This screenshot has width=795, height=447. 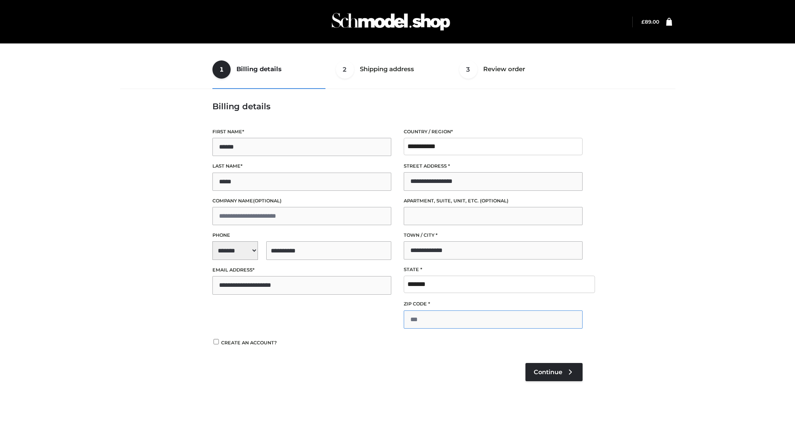 I want to click on h3: Billing details, so click(x=397, y=106).